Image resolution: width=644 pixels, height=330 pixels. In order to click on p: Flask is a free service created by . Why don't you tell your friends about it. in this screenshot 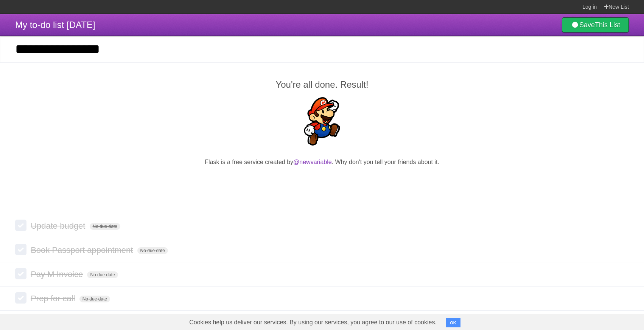, I will do `click(322, 162)`.